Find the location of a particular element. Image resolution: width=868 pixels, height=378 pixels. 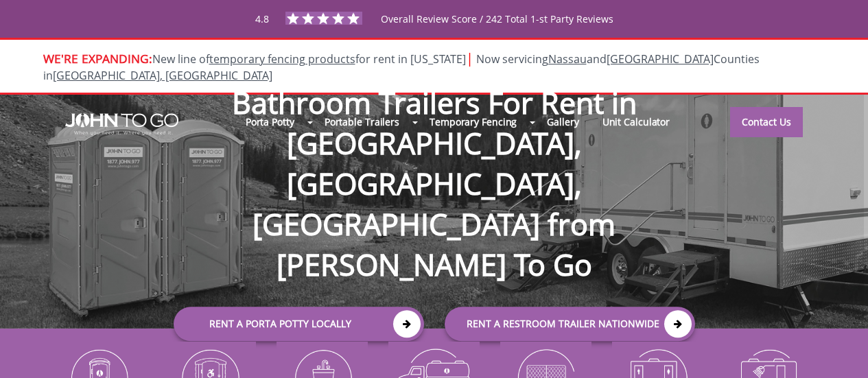

span: Overall Review Score / 242 Total 1-st Party Reviews is located at coordinates (496, 32).